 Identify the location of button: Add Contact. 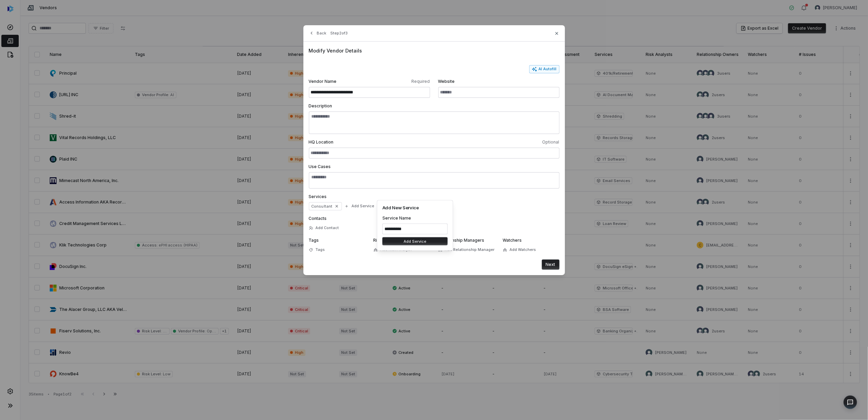
(324, 228).